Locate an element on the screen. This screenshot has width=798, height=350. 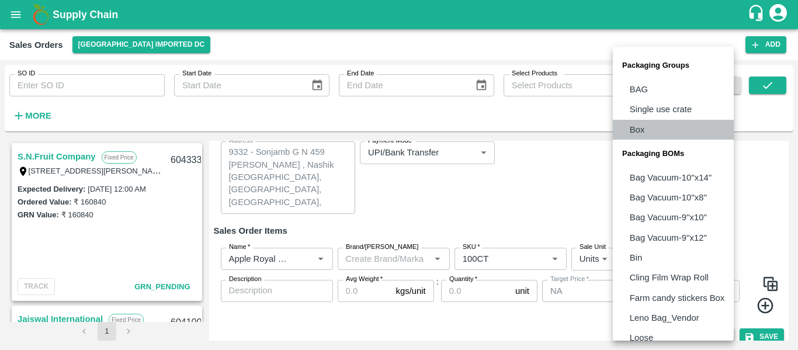
p: BAG is located at coordinates (639, 89).